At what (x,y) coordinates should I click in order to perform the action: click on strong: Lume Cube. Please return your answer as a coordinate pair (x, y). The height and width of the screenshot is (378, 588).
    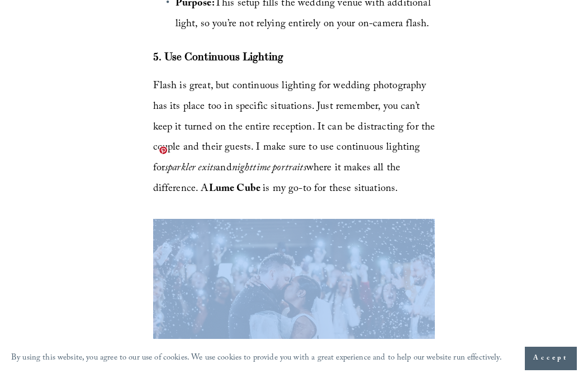
    Looking at the image, I should click on (235, 189).